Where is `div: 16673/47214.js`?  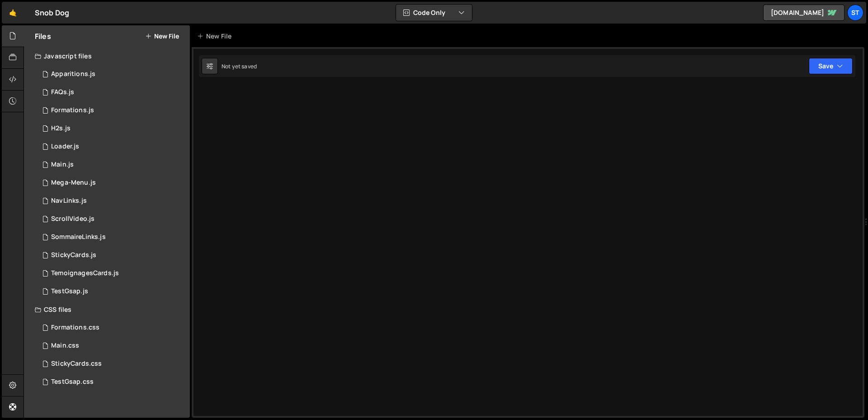
div: 16673/47214.js is located at coordinates (112, 74).